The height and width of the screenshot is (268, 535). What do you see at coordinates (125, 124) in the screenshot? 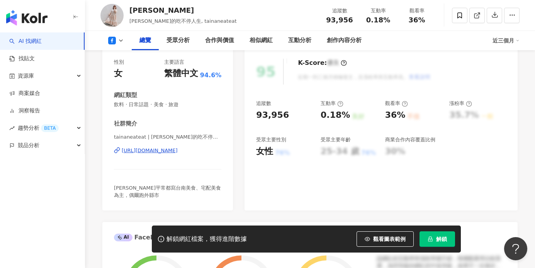
I see `div: 社群簡介` at bounding box center [125, 124].